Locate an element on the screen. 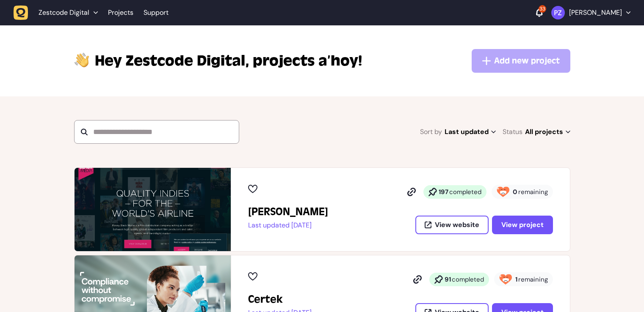 The width and height of the screenshot is (644, 312). strong: 0 is located at coordinates (515, 192).